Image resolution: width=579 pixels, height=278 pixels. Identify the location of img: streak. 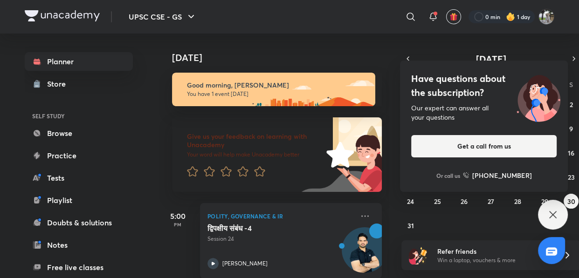
(510, 17).